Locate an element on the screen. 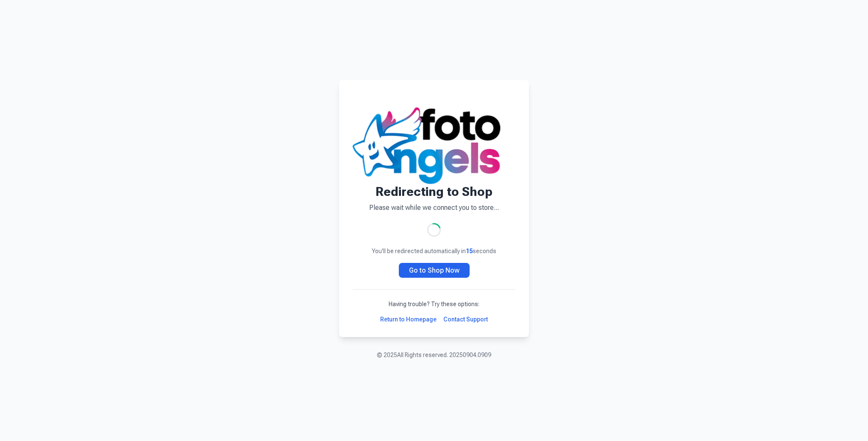 The height and width of the screenshot is (441, 868). a: Return to Homepage is located at coordinates (409, 319).